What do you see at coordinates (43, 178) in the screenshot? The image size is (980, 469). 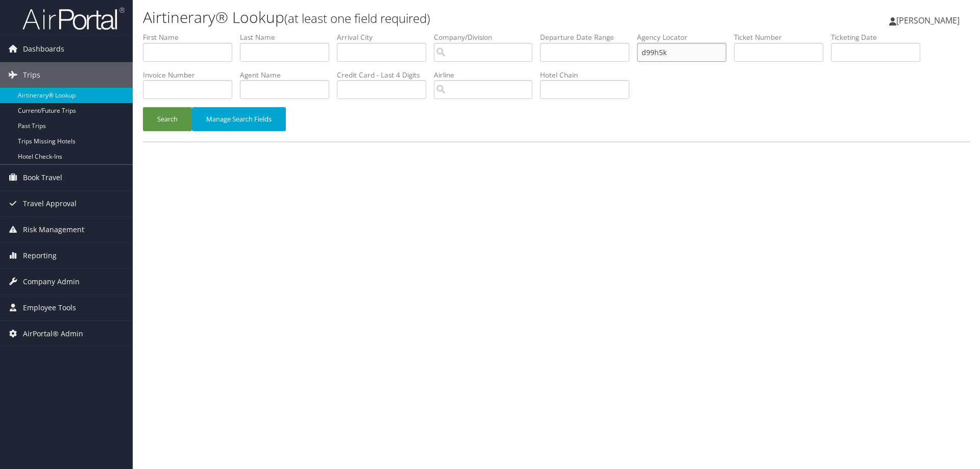 I see `span: Book Travel` at bounding box center [43, 178].